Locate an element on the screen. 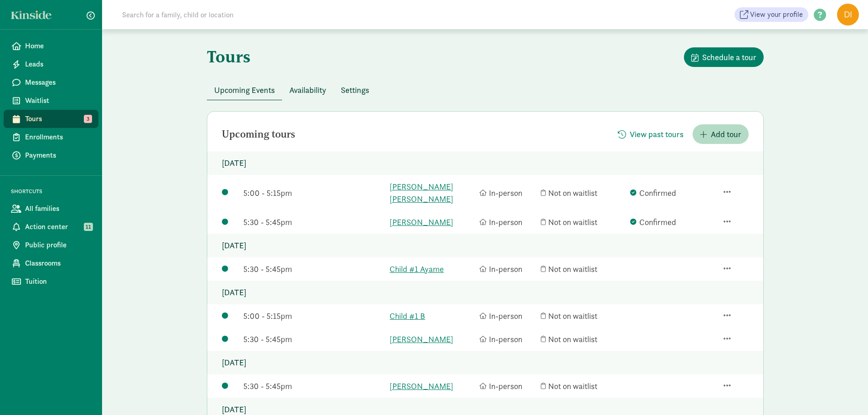 This screenshot has height=415, width=868. a: Classrooms is located at coordinates (51, 263).